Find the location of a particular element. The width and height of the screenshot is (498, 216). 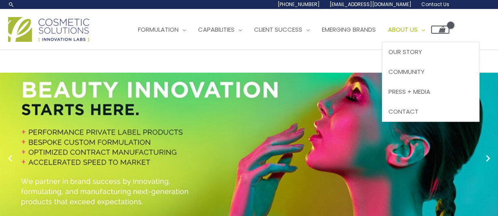

a: Community is located at coordinates (431, 72).